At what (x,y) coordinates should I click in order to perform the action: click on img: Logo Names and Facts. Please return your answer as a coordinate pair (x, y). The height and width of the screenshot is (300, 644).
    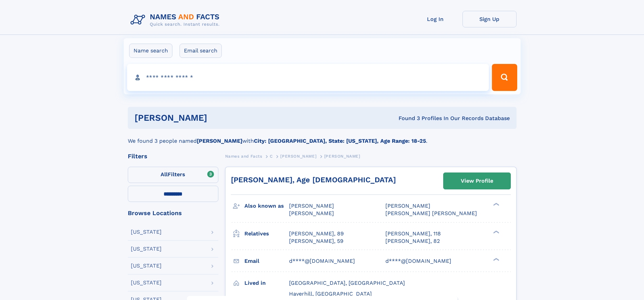
    Looking at the image, I should click on (176, 20).